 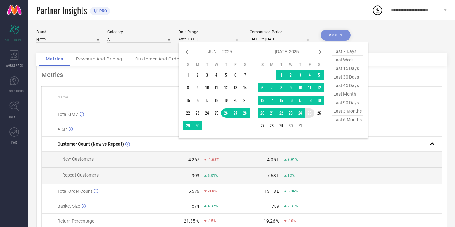 What do you see at coordinates (236, 88) in the screenshot?
I see `td: Fri Jun 13 2025` at bounding box center [236, 88].